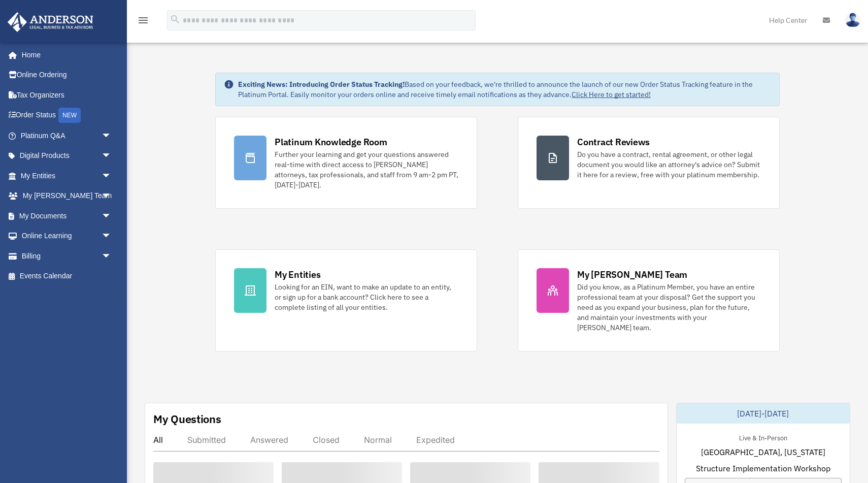 This screenshot has width=868, height=483. What do you see at coordinates (69, 115) in the screenshot?
I see `div: NEW` at bounding box center [69, 115].